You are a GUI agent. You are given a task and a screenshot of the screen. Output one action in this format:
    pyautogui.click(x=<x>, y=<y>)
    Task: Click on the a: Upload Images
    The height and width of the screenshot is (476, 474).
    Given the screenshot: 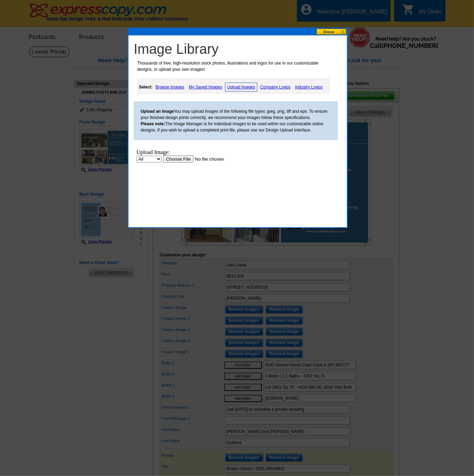 What is the action you would take?
    pyautogui.click(x=241, y=87)
    